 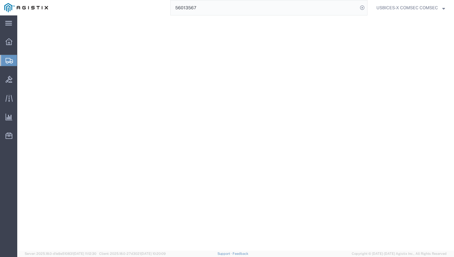 What do you see at coordinates (407, 8) in the screenshot?
I see `span: USBICES-X COMSEC COMSEC` at bounding box center [407, 8].